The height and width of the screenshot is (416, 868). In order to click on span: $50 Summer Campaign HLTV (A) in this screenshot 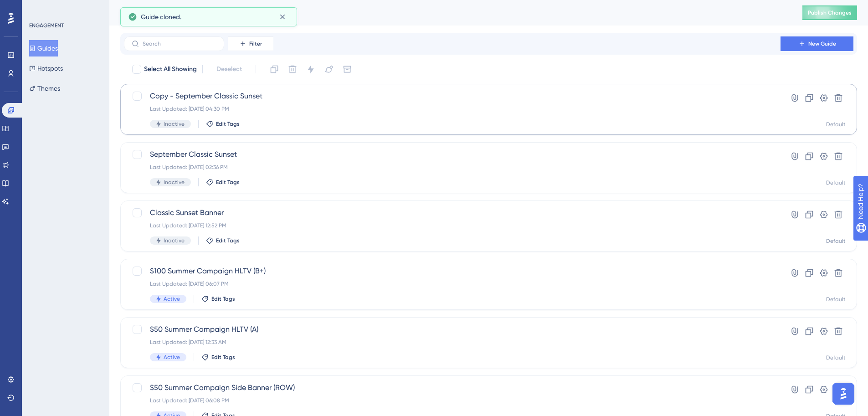, I will do `click(452, 330)`.